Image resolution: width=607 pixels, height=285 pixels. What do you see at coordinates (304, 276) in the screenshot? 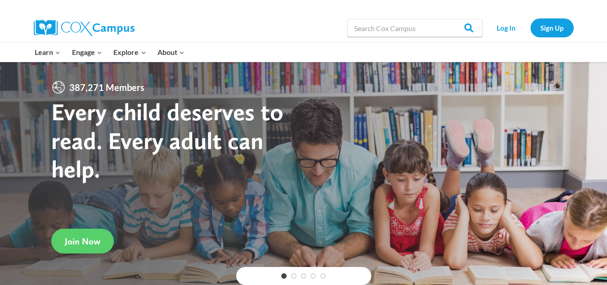
I see `a: 3` at bounding box center [304, 276].